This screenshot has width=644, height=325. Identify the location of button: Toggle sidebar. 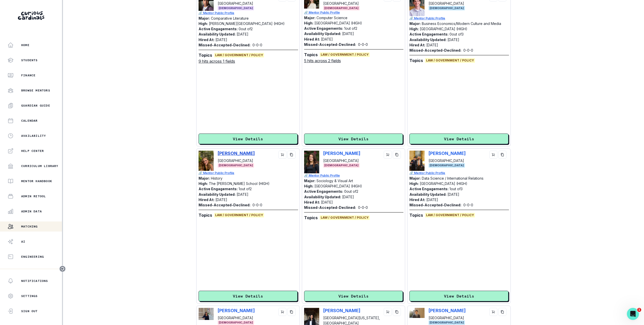
(62, 269).